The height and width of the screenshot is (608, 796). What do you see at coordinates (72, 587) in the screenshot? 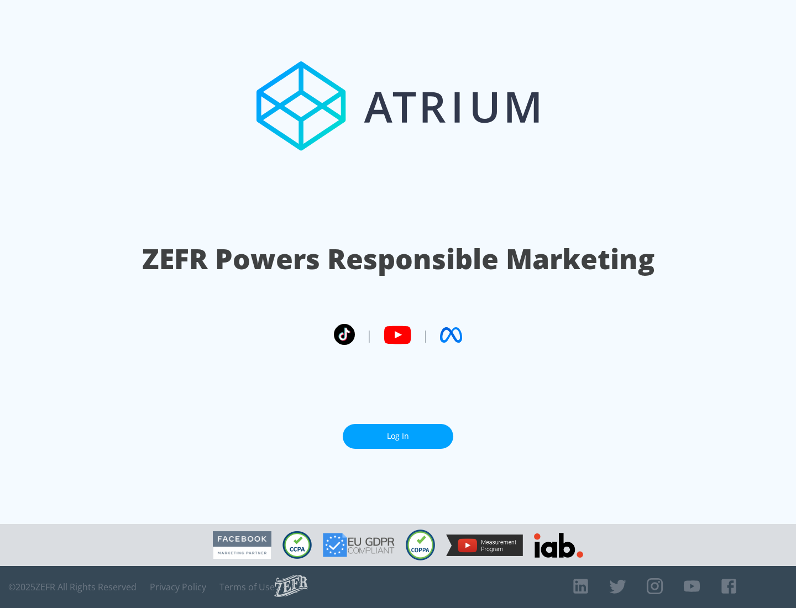
I see `span: © 2025 ZEFR All Rights Reserved` at bounding box center [72, 587].